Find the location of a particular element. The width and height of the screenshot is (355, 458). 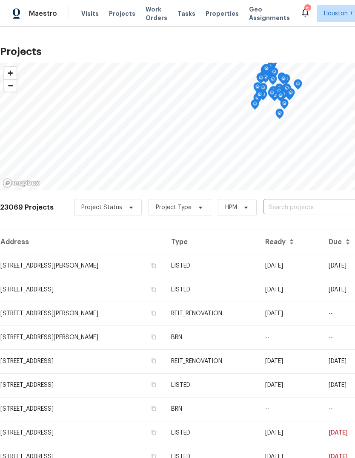

div: 5 is located at coordinates (308, 9).